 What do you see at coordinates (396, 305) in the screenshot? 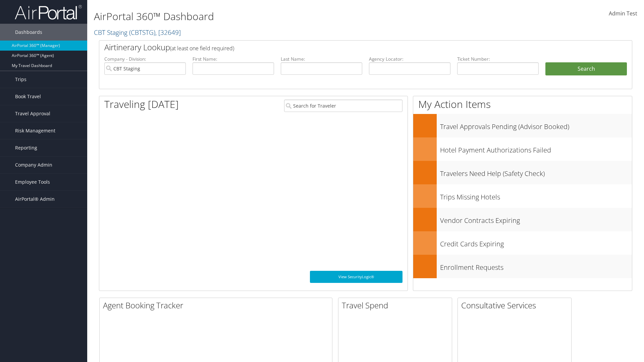
I see `h2: Travel Spend` at bounding box center [396, 305].